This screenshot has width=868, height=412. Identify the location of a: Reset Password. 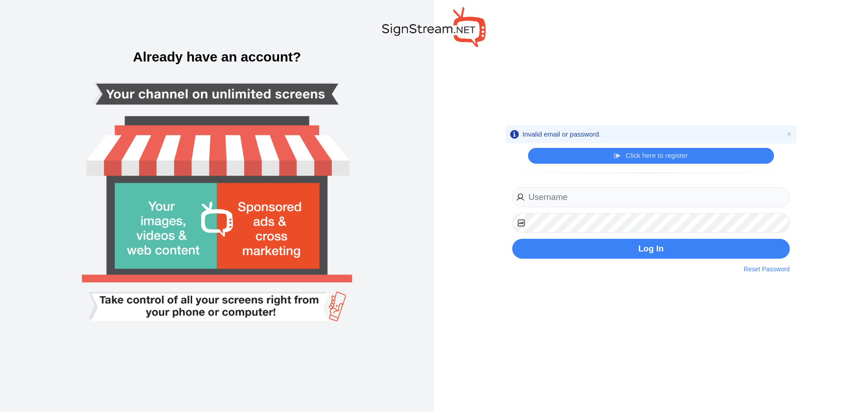
(767, 269).